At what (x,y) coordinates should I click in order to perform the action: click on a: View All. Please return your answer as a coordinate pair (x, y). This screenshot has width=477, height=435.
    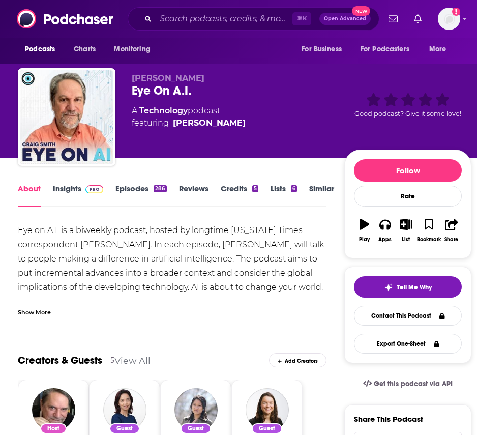
    Looking at the image, I should click on (132, 360).